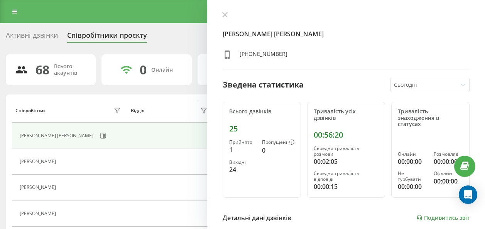  I want to click on div: Розмовляє, so click(448, 154).